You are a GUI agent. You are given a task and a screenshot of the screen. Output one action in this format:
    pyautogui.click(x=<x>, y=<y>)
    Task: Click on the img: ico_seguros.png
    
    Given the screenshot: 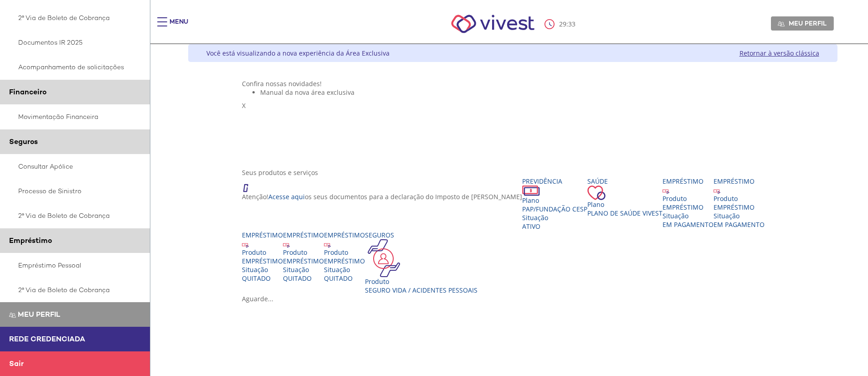 What is the action you would take?
    pyautogui.click(x=383, y=258)
    